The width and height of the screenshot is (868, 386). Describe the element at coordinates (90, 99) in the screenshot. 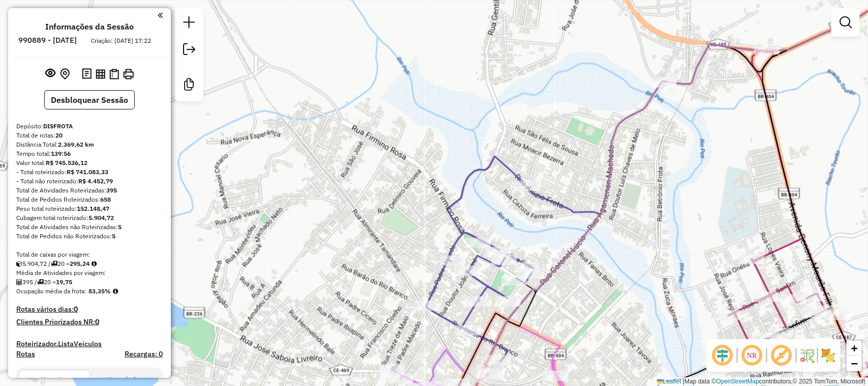

I see `button: Desbloquear Sessão` at that location.